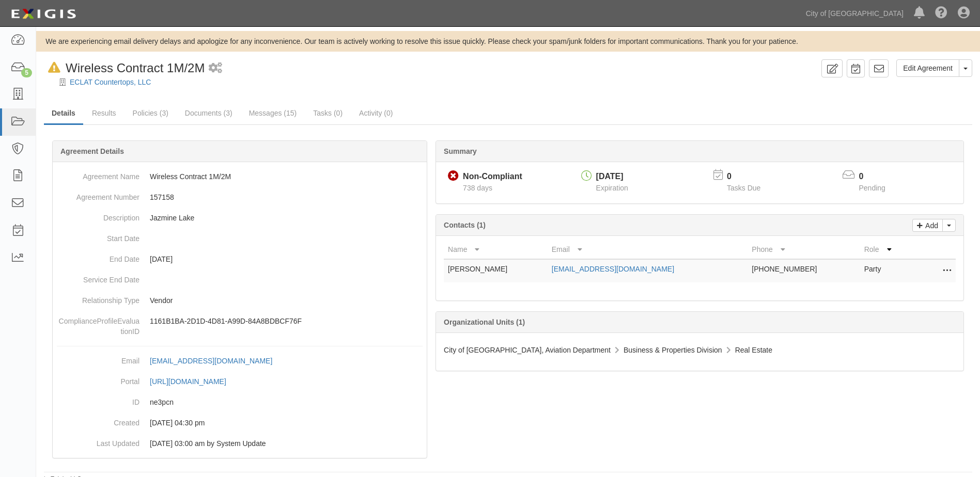  I want to click on dt: Agreement Number, so click(98, 195).